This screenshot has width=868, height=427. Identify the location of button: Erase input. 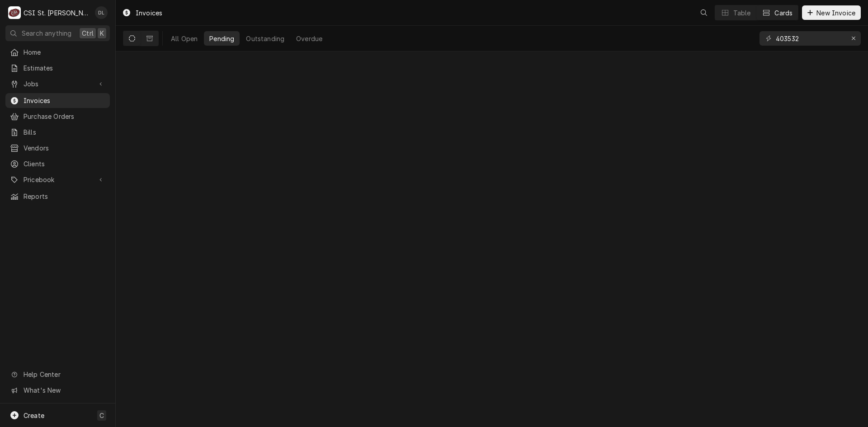
(853, 38).